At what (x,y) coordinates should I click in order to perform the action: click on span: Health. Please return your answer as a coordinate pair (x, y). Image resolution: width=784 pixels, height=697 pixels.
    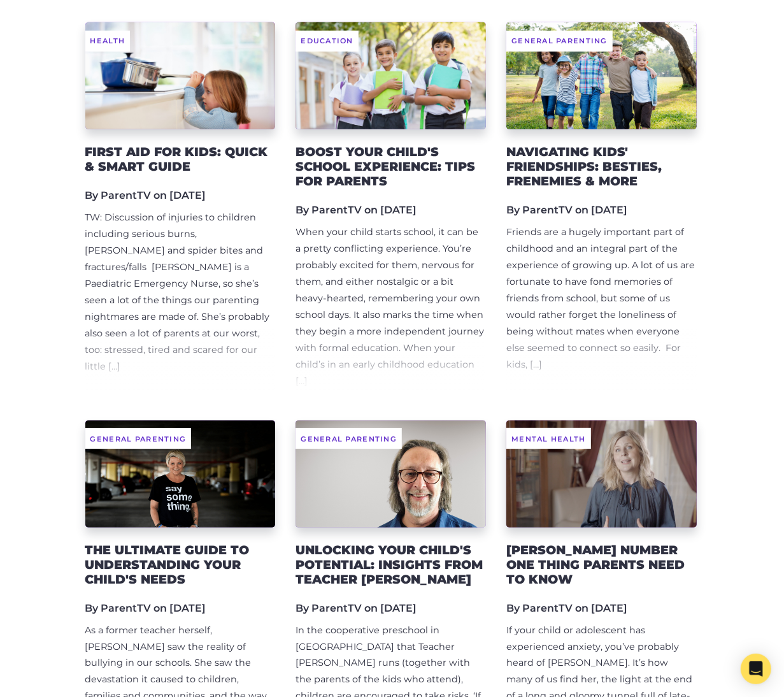
    Looking at the image, I should click on (108, 41).